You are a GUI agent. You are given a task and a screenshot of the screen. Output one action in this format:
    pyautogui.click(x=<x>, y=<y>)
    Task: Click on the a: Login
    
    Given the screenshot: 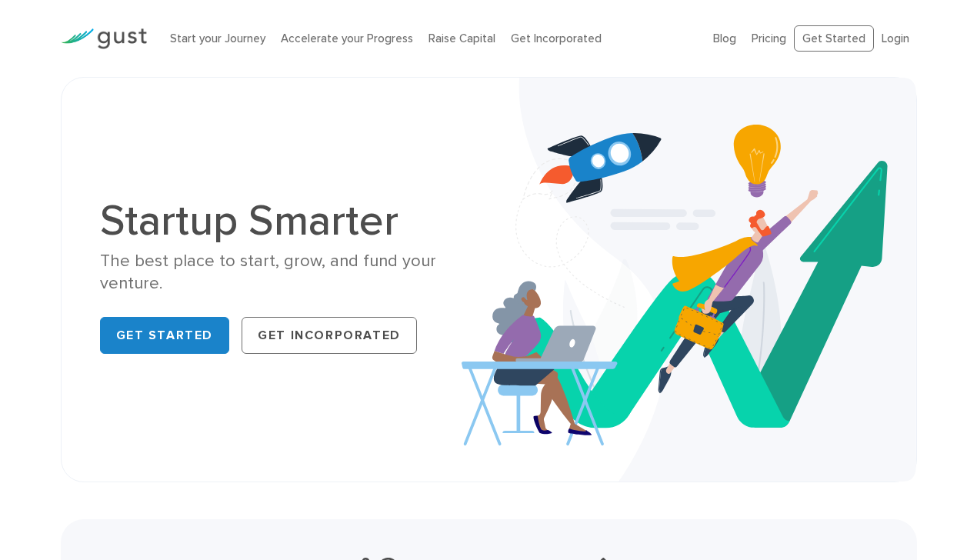 What is the action you would take?
    pyautogui.click(x=895, y=39)
    